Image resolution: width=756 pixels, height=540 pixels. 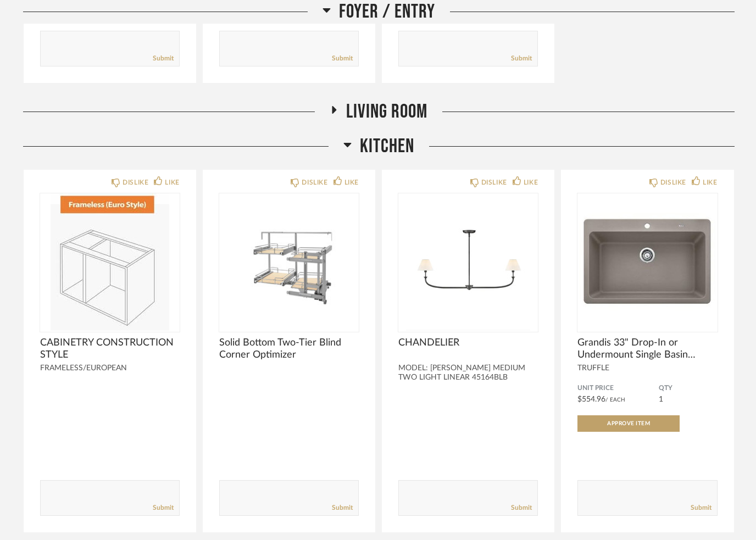 What do you see at coordinates (387, 146) in the screenshot?
I see `span: Kitchen` at bounding box center [387, 146].